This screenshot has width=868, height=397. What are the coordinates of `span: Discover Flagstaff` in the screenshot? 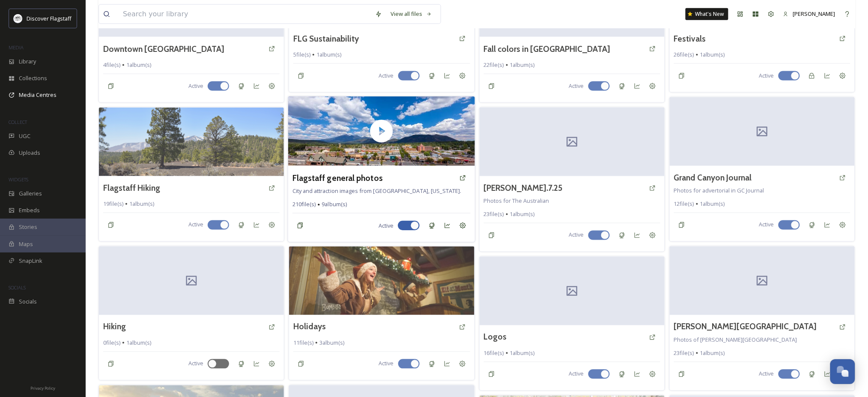 It's located at (49, 18).